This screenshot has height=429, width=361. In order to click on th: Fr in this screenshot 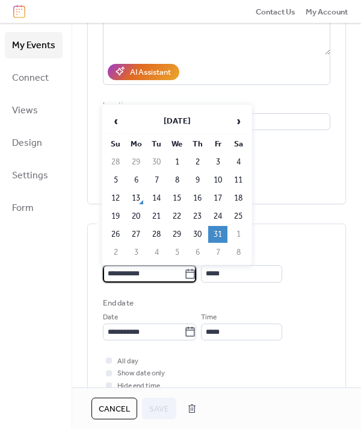, I will do `click(218, 144)`.